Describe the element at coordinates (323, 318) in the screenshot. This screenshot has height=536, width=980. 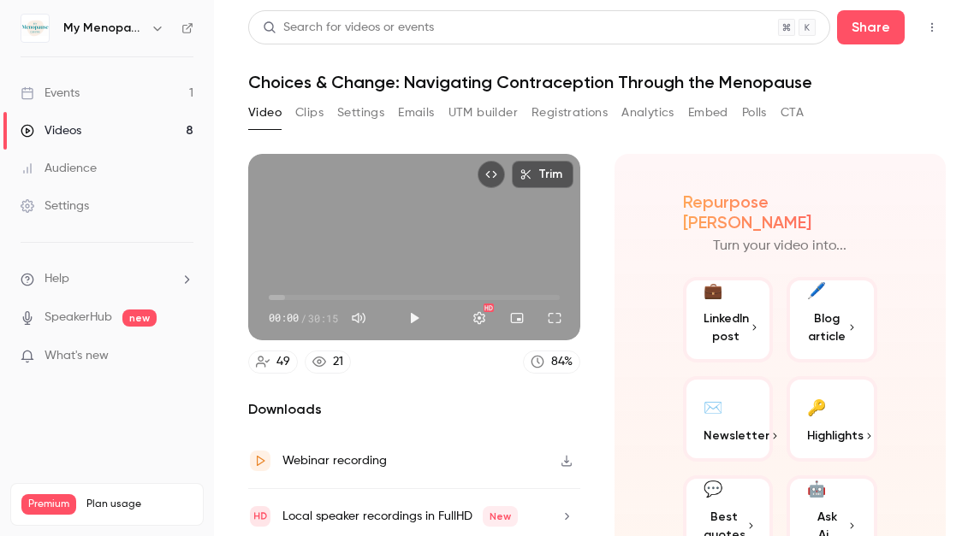
I see `span: 30:15` at that location.